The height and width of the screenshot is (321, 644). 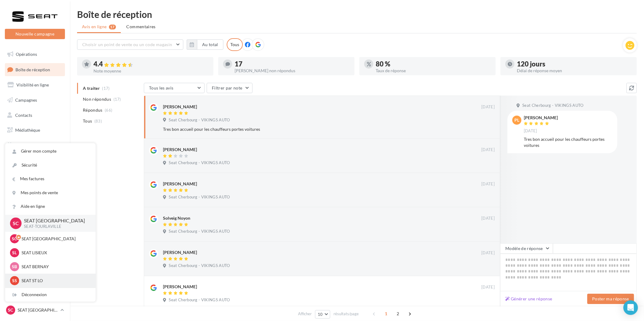 What do you see at coordinates (87, 121) in the screenshot?
I see `span: Tous` at bounding box center [87, 121].